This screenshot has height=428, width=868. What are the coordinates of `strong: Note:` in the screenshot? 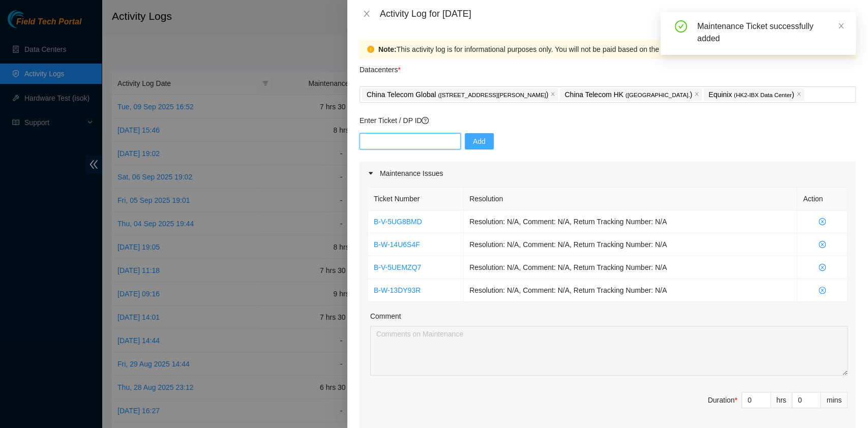 It's located at (387, 50).